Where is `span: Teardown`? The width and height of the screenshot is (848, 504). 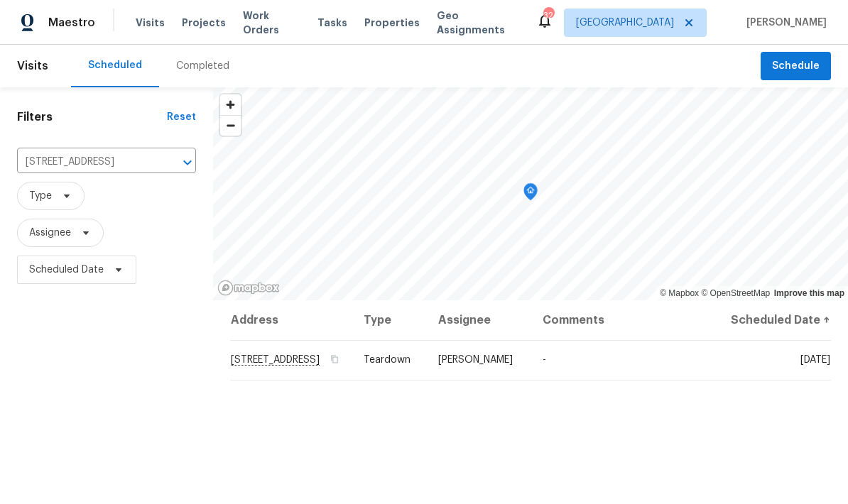
span: Teardown is located at coordinates (387, 360).